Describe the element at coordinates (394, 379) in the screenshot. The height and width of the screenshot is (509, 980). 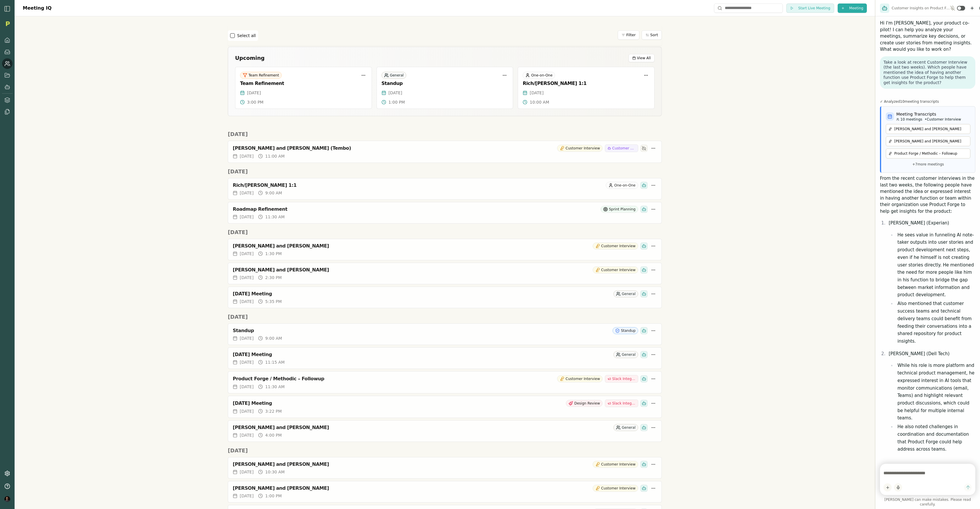
I see `div: Product Forge / Methodic – Followup` at that location.